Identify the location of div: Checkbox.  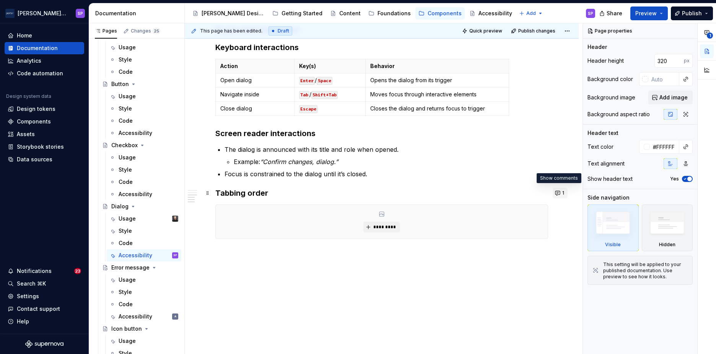
(124, 145).